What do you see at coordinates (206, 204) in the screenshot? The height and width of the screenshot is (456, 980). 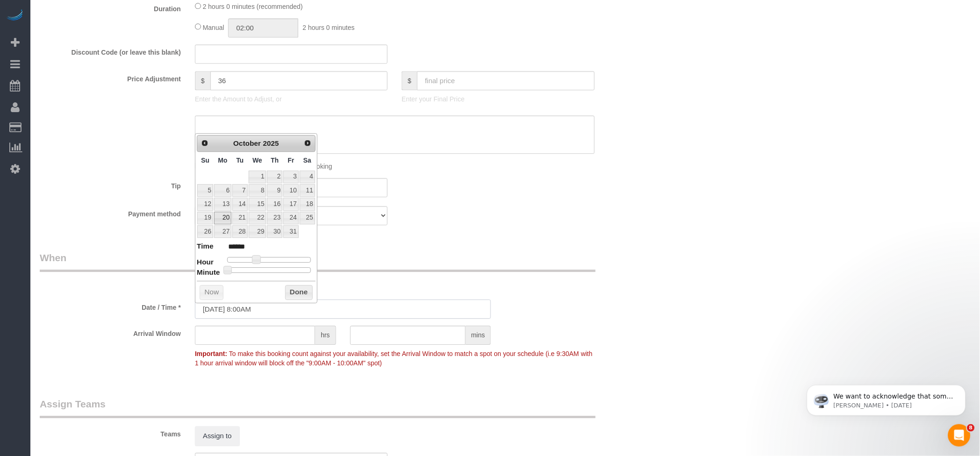 I see `a: 12` at bounding box center [206, 204].